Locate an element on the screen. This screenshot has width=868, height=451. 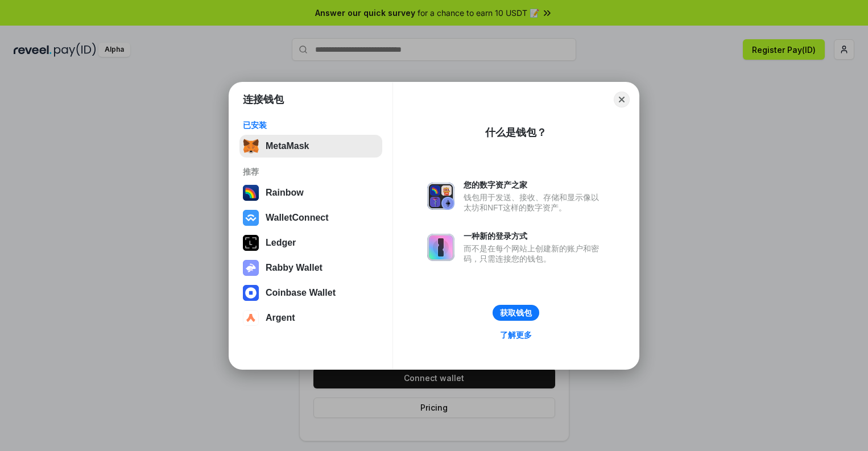
button: 获取钱包 is located at coordinates (516, 313).